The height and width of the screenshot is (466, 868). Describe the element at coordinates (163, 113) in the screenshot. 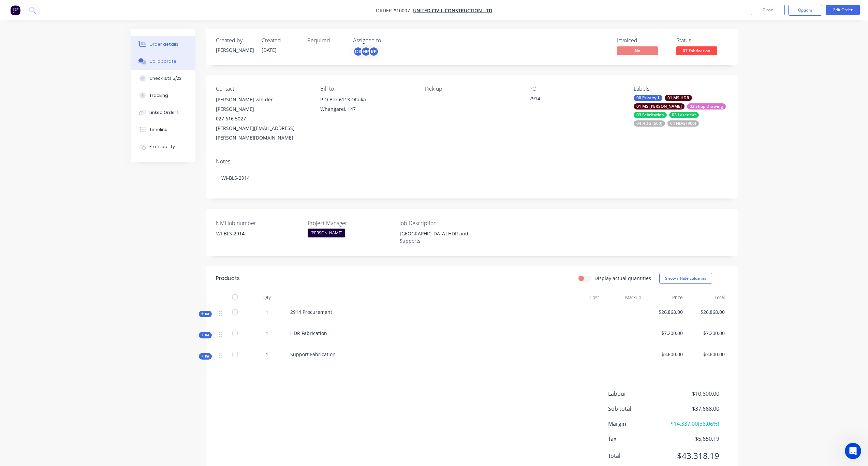

I see `button: Linked Orders` at that location.